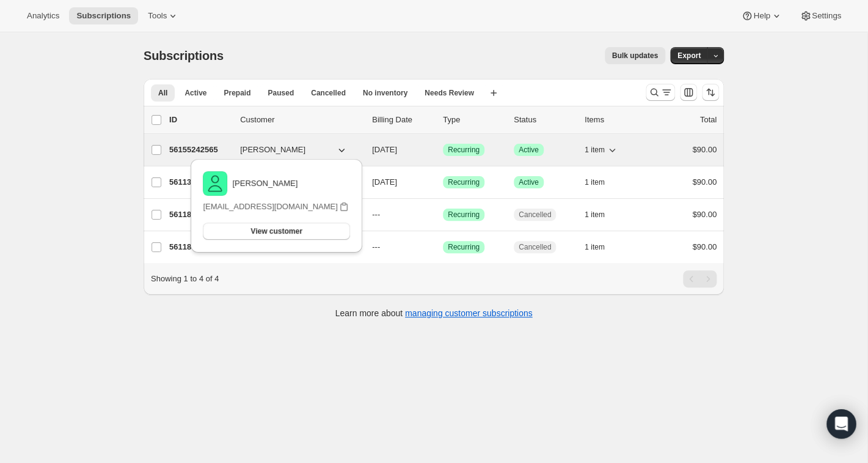  What do you see at coordinates (200, 150) in the screenshot?
I see `p: 56155242565` at bounding box center [200, 150].